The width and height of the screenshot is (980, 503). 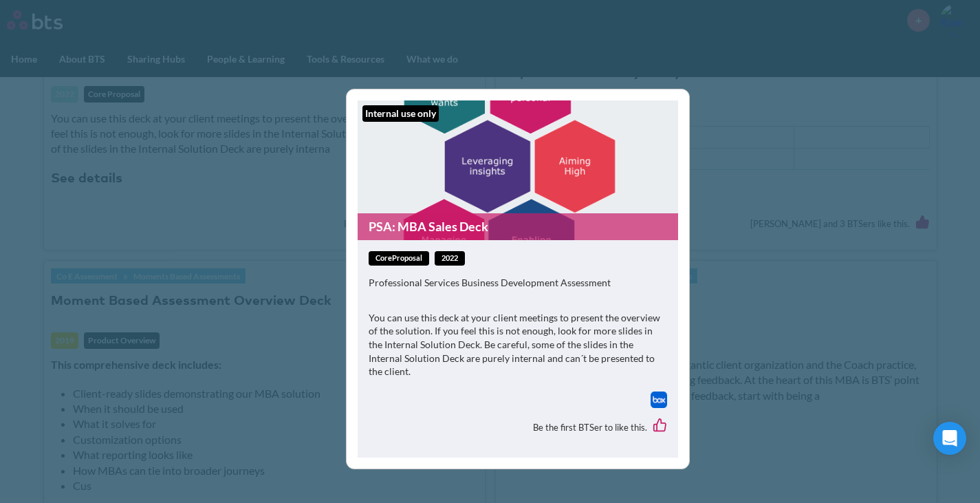 What do you see at coordinates (518, 226) in the screenshot?
I see `a: PSA: MBA Sales Deck` at bounding box center [518, 226].